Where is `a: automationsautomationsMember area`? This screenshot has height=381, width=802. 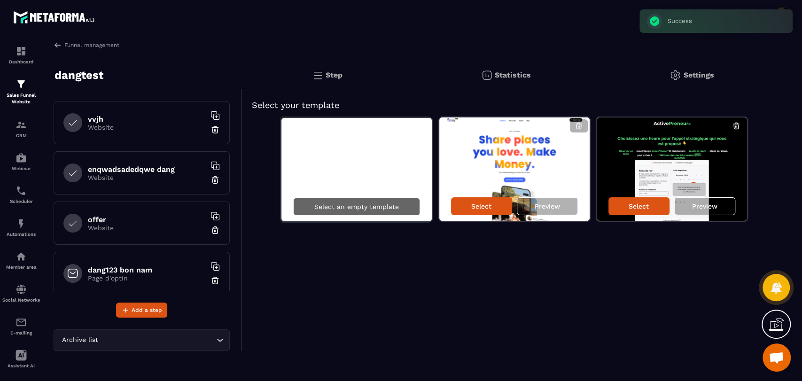
a: automationsautomationsMember area is located at coordinates (21, 260).